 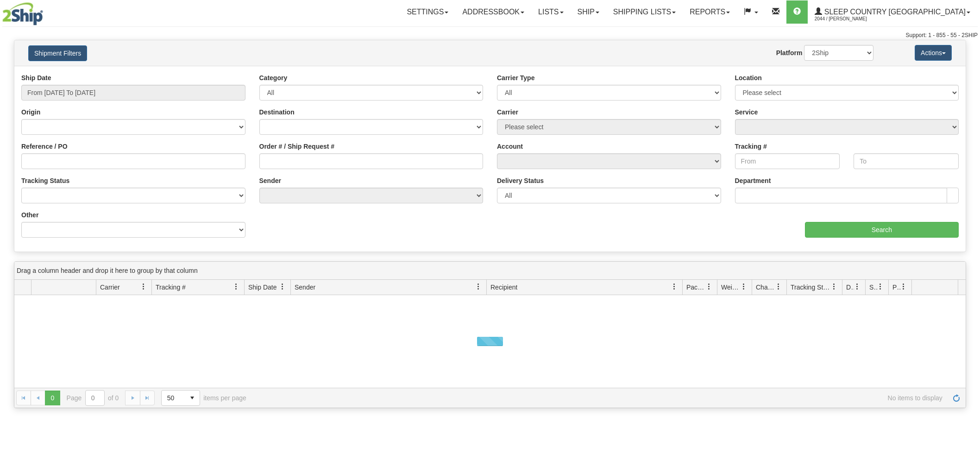 What do you see at coordinates (857, 287) in the screenshot?
I see `a: Delivery Status filter column settings` at bounding box center [857, 287].